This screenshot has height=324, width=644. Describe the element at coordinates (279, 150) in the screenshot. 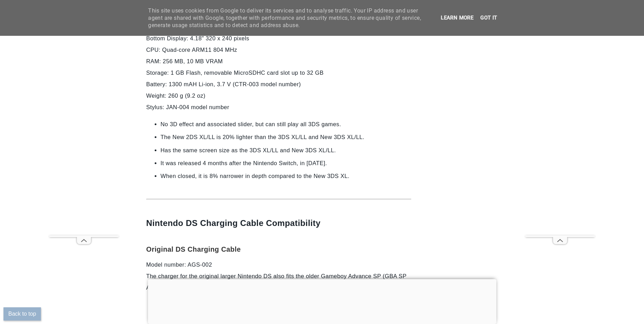

I see `li: Has the same screen size as the 3DS XL/LL and New 3DS XL/LL.` at that location.